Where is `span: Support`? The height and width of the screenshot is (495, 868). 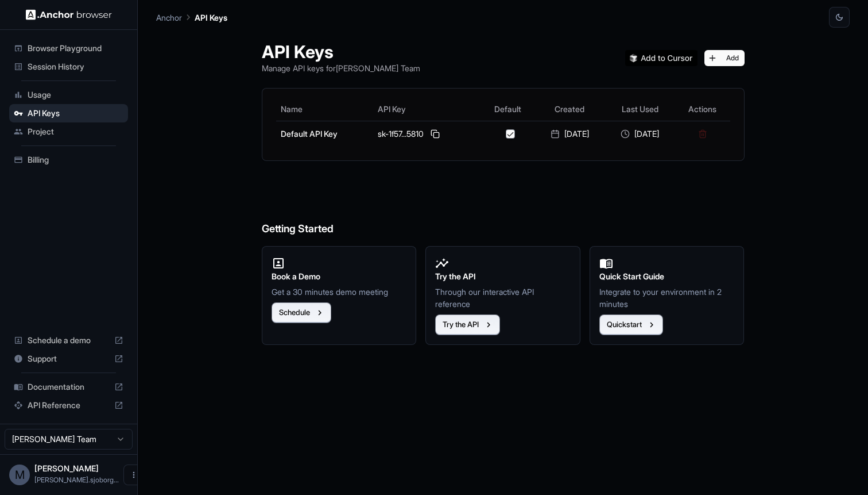 span: Support is located at coordinates (68, 359).